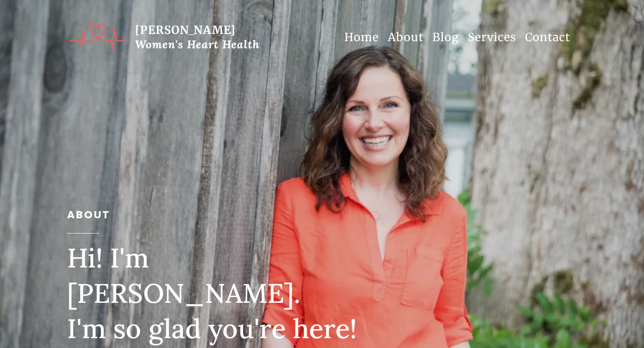 The width and height of the screenshot is (644, 348). I want to click on a: About, so click(406, 37).